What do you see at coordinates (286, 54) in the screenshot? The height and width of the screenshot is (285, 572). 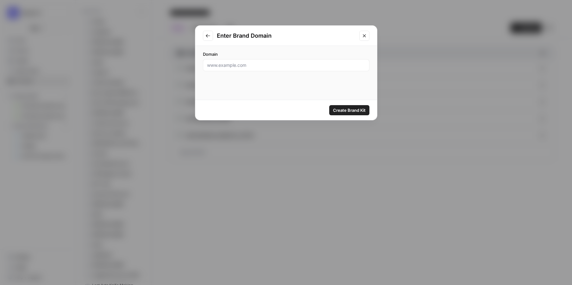 I see `label: Domain` at bounding box center [286, 54].